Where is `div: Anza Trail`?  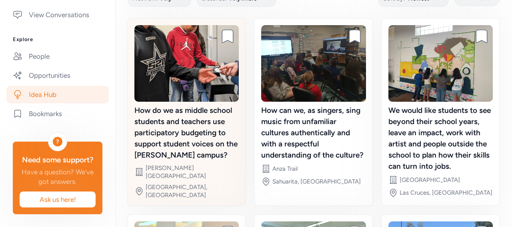 div: Anza Trail is located at coordinates (285, 169).